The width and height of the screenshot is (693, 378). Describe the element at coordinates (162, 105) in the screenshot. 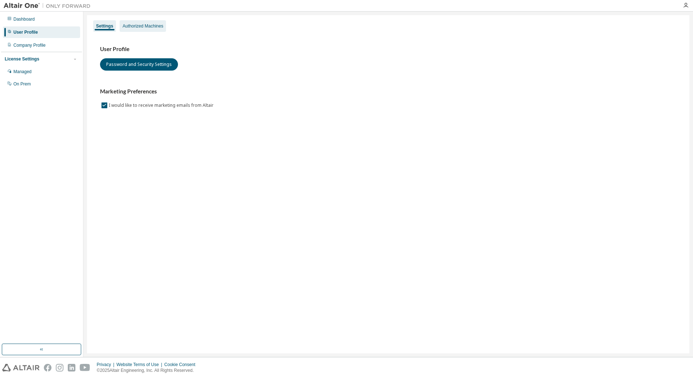

I see `label: I would like to receive marketing emails from Altair` at that location.